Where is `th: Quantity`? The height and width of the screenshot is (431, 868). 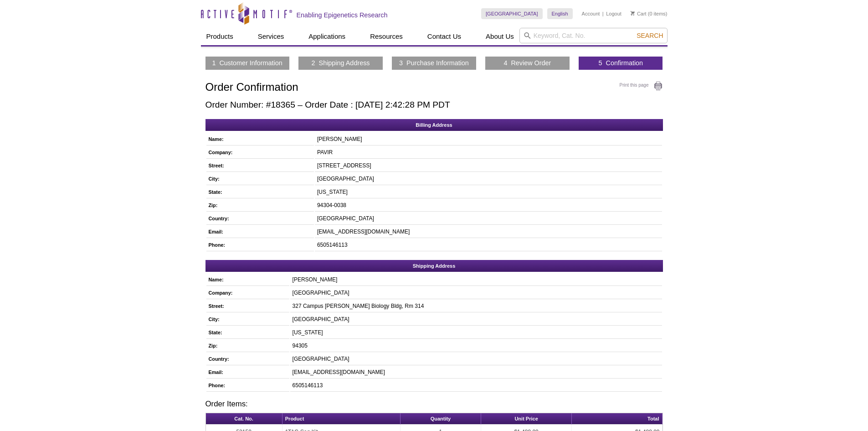 th: Quantity is located at coordinates (441, 419).